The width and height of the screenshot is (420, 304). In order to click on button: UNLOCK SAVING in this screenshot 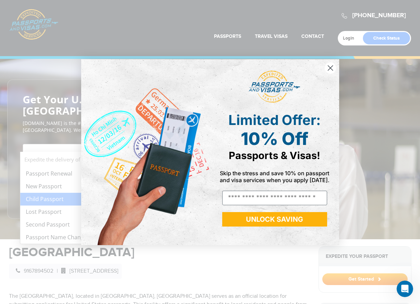, I will do `click(274, 219)`.